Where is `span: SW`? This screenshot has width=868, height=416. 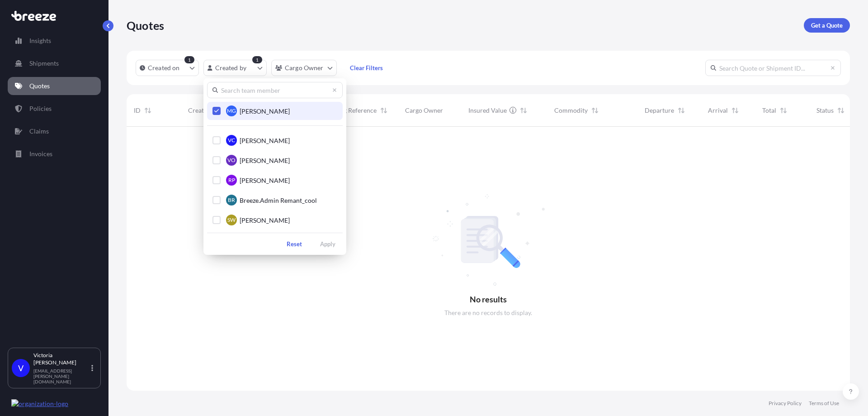
span: SW is located at coordinates (231, 220).